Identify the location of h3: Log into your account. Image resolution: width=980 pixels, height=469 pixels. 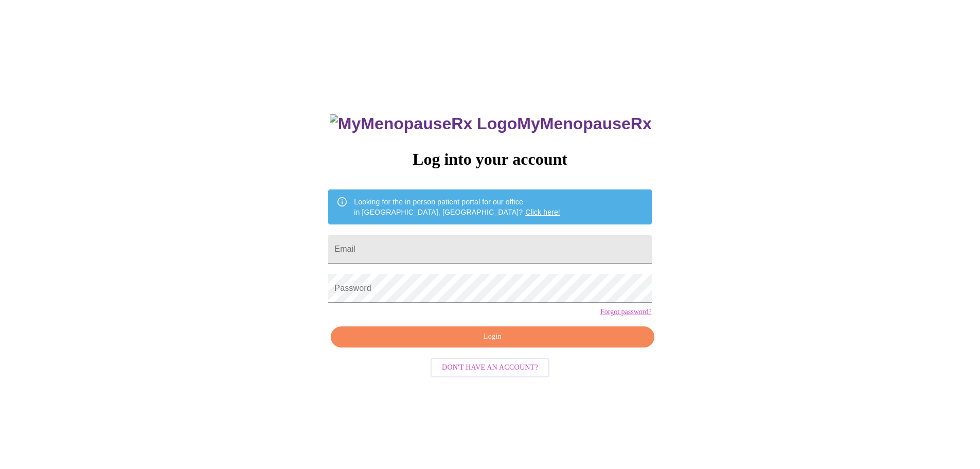
(490, 159).